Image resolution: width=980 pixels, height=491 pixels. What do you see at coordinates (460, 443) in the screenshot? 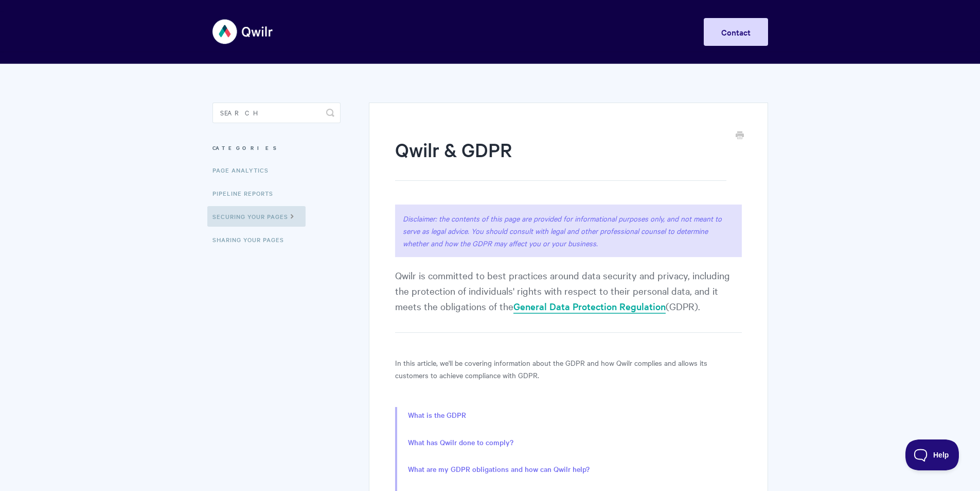
I see `a: What has Qwilr done to comply?` at bounding box center [460, 443].